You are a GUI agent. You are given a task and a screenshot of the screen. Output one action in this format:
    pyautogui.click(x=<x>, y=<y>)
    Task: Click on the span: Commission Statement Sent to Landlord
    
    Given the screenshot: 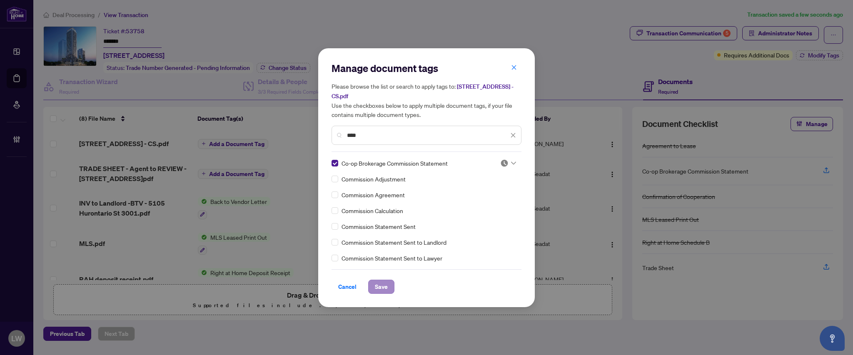 What is the action you would take?
    pyautogui.click(x=394, y=242)
    